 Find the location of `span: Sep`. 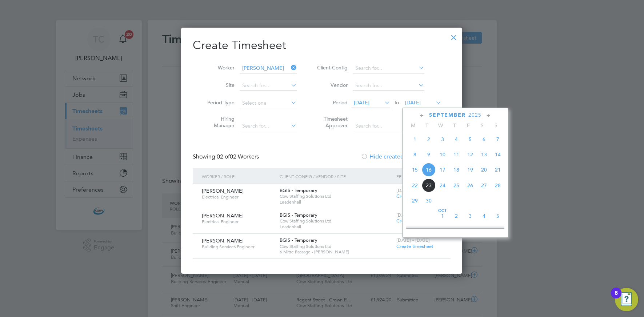

span: Sep is located at coordinates (415, 134).